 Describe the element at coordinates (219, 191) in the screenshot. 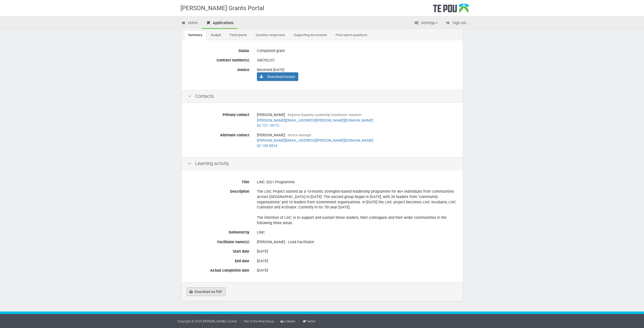

I see `label: Description` at that location.